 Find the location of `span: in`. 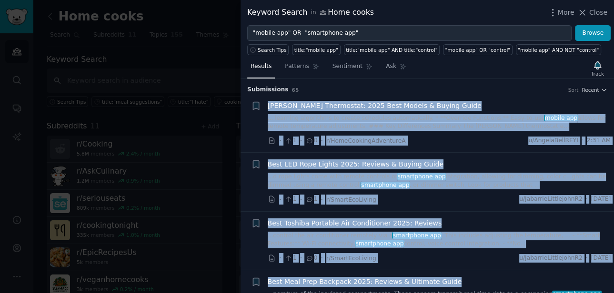

span: in is located at coordinates (313, 13).